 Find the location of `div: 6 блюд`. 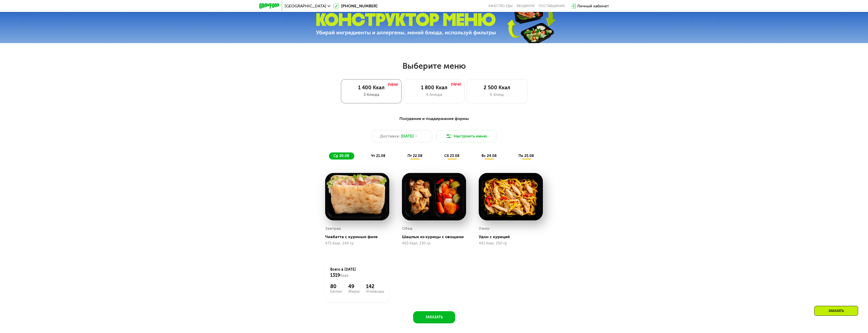

div: 6 блюд is located at coordinates (497, 95).